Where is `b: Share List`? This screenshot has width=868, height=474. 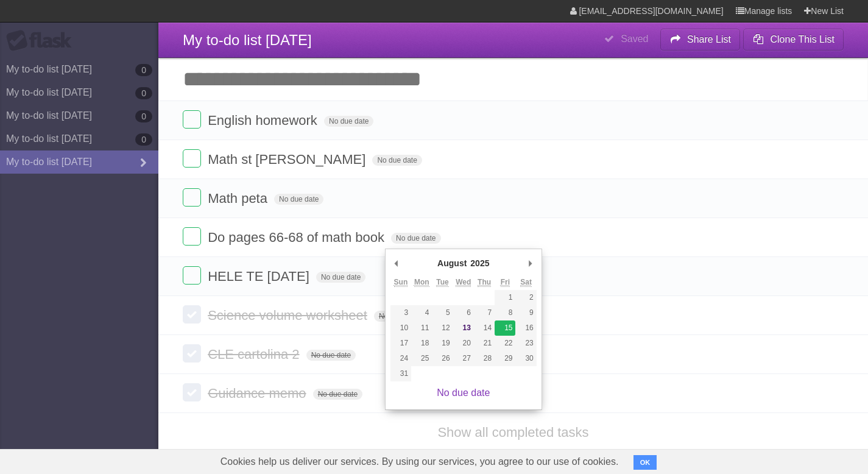 b: Share List is located at coordinates (709, 39).